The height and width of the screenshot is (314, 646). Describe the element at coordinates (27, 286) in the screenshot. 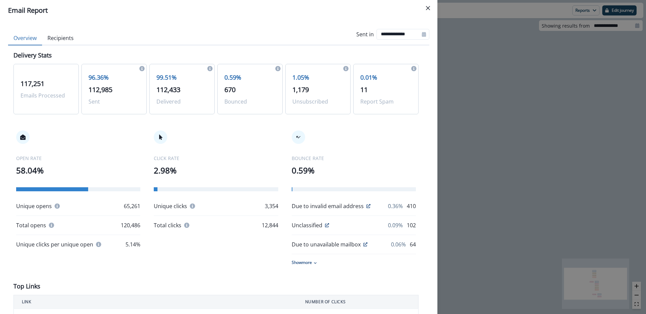

I see `p: Top Links` at that location.